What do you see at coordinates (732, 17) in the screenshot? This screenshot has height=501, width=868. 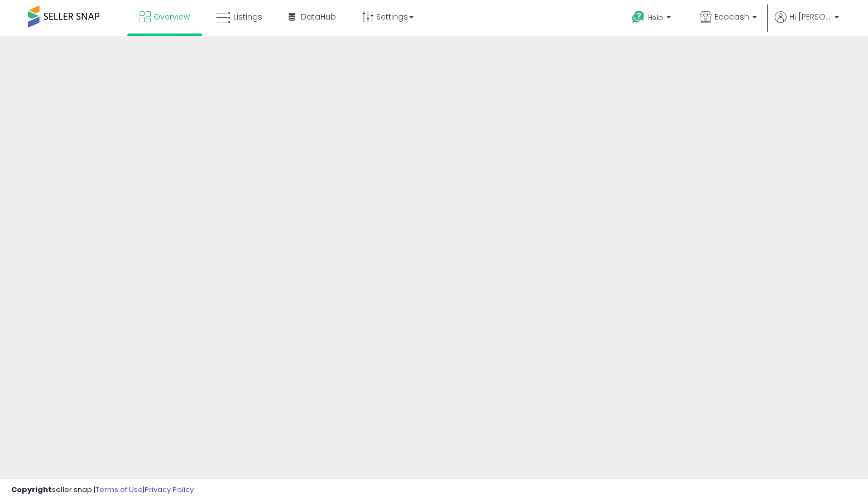 I see `span: Ecocash` at bounding box center [732, 17].